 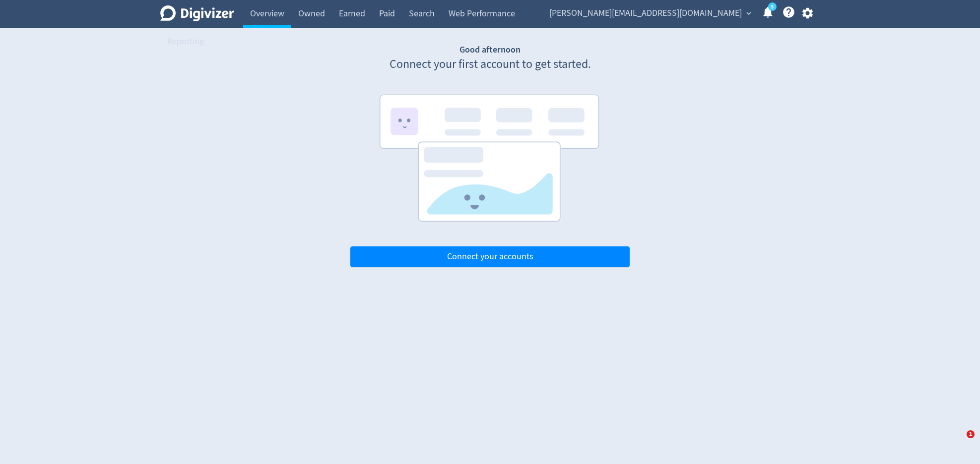 I want to click on span: 1, so click(x=971, y=435).